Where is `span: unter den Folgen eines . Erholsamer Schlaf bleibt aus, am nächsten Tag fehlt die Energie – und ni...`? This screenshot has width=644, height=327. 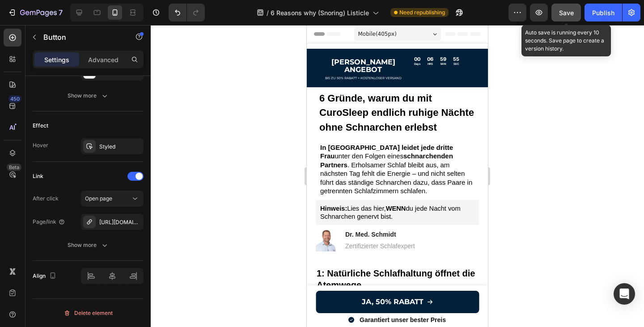
span: unter den Folgen eines . Erholsamer Schlaf bleibt aus, am nächsten Tag fehlt die Energie – und ni... is located at coordinates (89, 144).